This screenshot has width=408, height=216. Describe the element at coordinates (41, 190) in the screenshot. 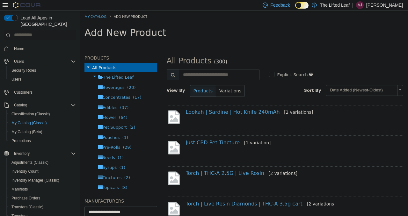

I see `h5: Manufacturers` at that location.